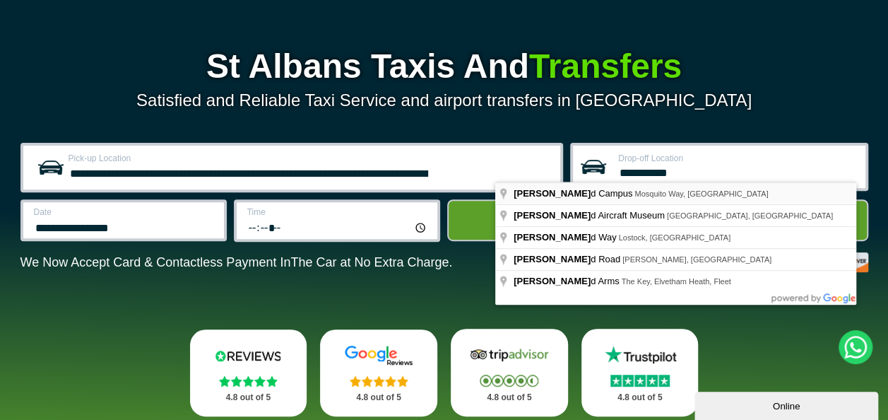 This screenshot has width=888, height=420. Describe the element at coordinates (574, 193) in the screenshot. I see `span: d Campus` at that location.